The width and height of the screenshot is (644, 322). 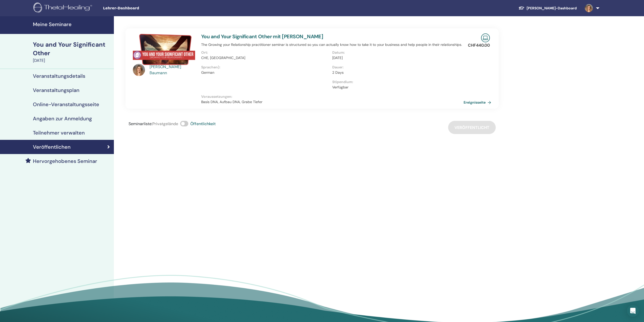 What do you see at coordinates (396, 87) in the screenshot?
I see `p: Verfügbar` at bounding box center [396, 87].